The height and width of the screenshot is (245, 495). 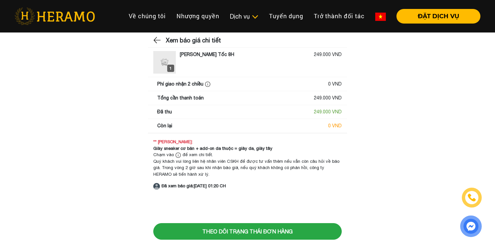 I want to click on img: subToggleIcon, so click(x=255, y=17).